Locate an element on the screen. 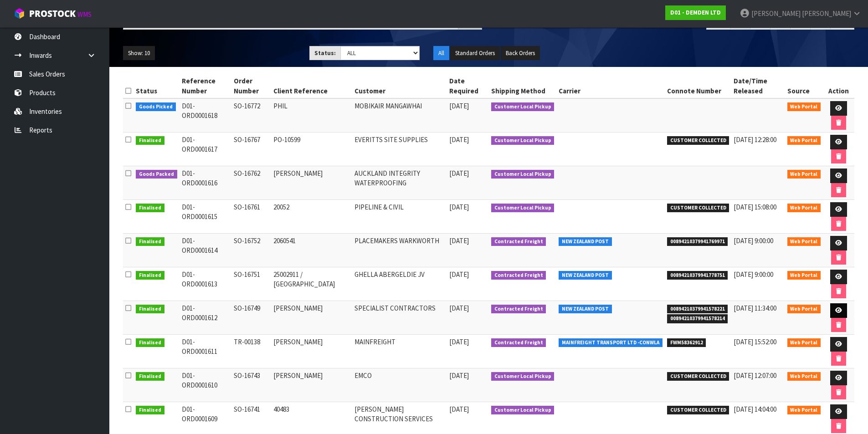  td: PO-10599 is located at coordinates (311, 150).